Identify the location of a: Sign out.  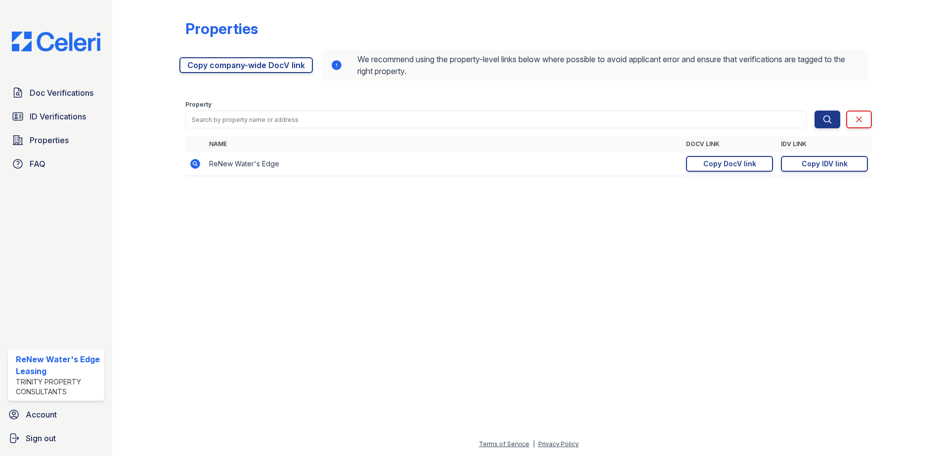
(56, 439).